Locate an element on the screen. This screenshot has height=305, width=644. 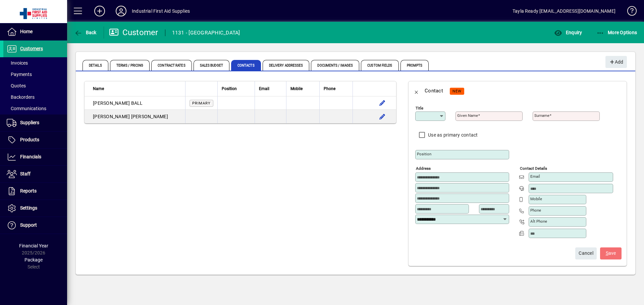
button: Cancel is located at coordinates (586, 254).